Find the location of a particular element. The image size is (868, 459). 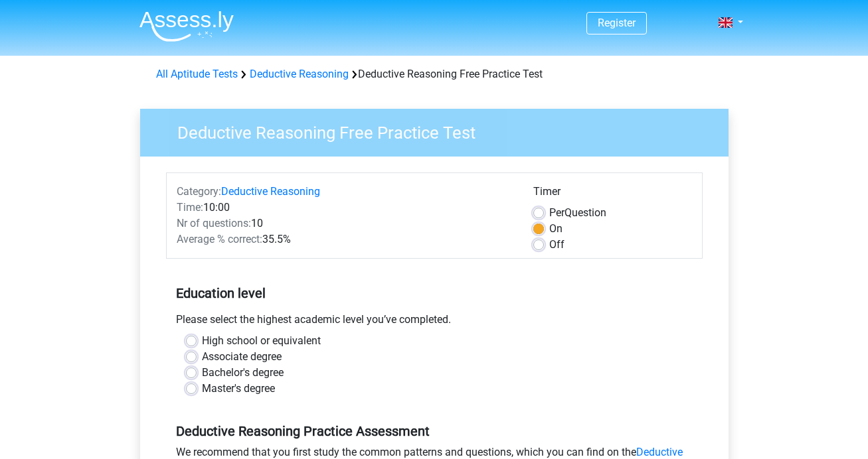

div: 35.5% is located at coordinates (344, 239).